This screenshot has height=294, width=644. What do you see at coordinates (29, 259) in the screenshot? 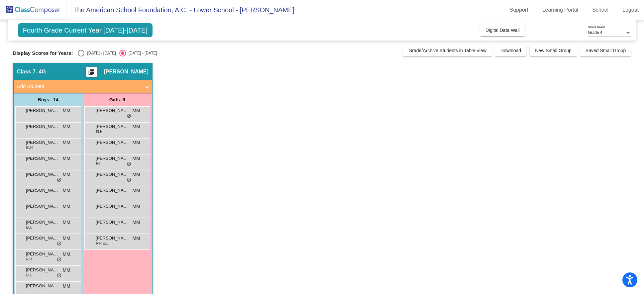
I see `span: RIR` at bounding box center [29, 259].